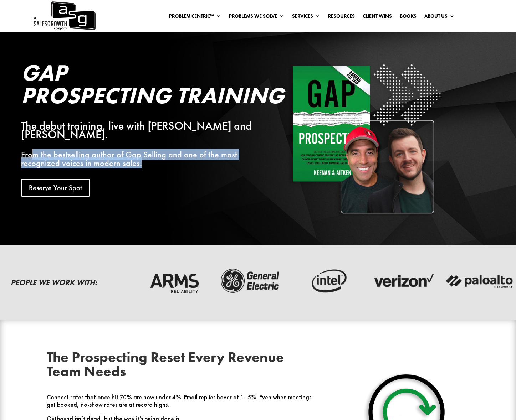  Describe the element at coordinates (408, 17) in the screenshot. I see `a: Books` at that location.